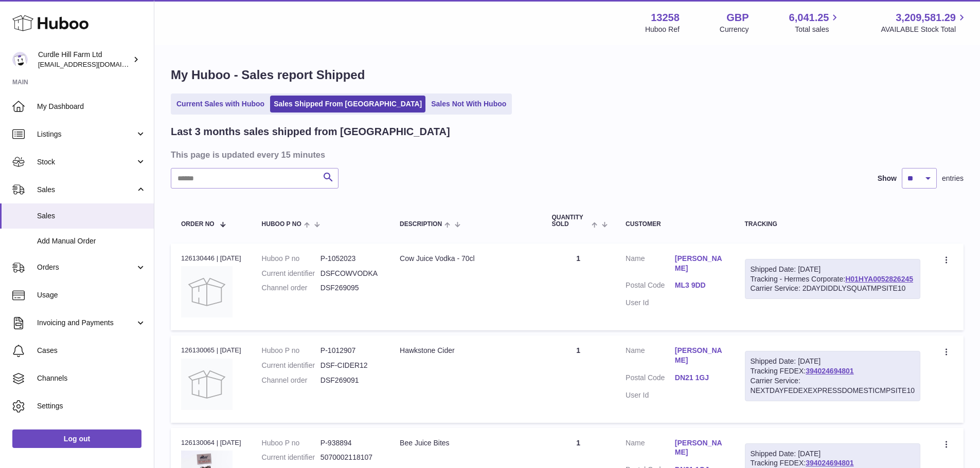  I want to click on strong: GBP, so click(737, 18).